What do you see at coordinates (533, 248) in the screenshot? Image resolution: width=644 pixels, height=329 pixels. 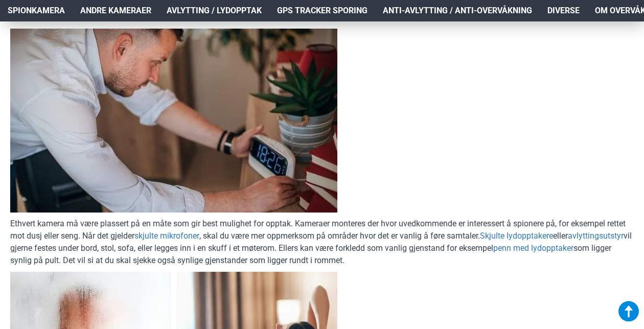 I see `a: penn med lydopptaker` at bounding box center [533, 248].